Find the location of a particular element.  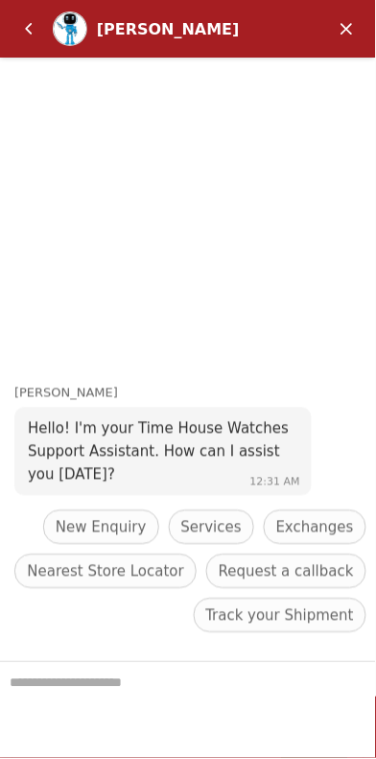

em: Back is located at coordinates (29, 29).